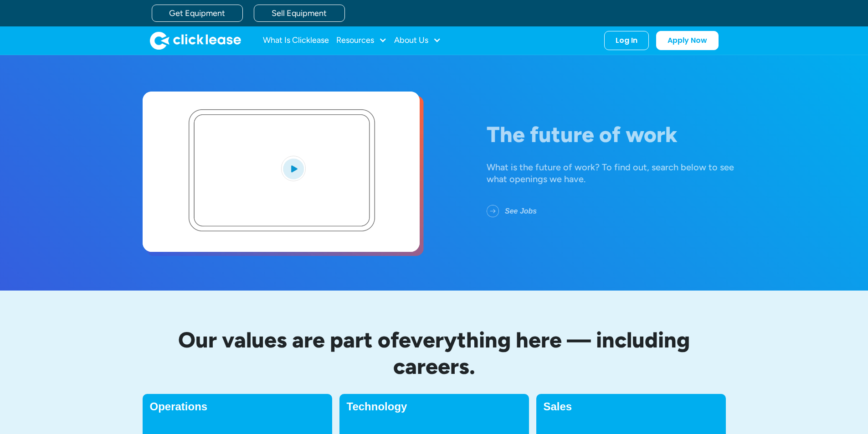 This screenshot has height=434, width=868. Describe the element at coordinates (434, 407) in the screenshot. I see `h4: Technology` at that location.